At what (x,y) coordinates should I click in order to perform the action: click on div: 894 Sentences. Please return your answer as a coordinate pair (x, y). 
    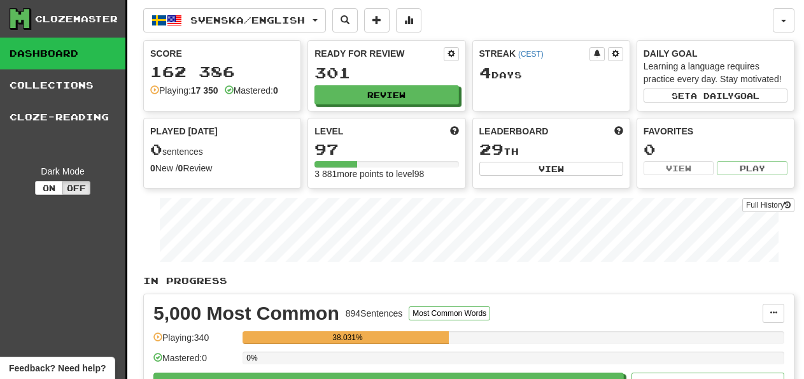
    Looking at the image, I should click on (374, 313).